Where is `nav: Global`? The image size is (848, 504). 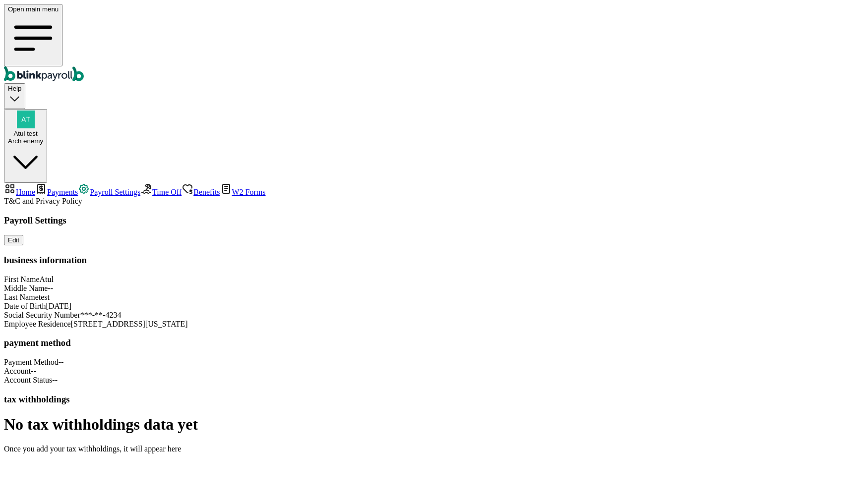
nav: Global is located at coordinates (424, 43).